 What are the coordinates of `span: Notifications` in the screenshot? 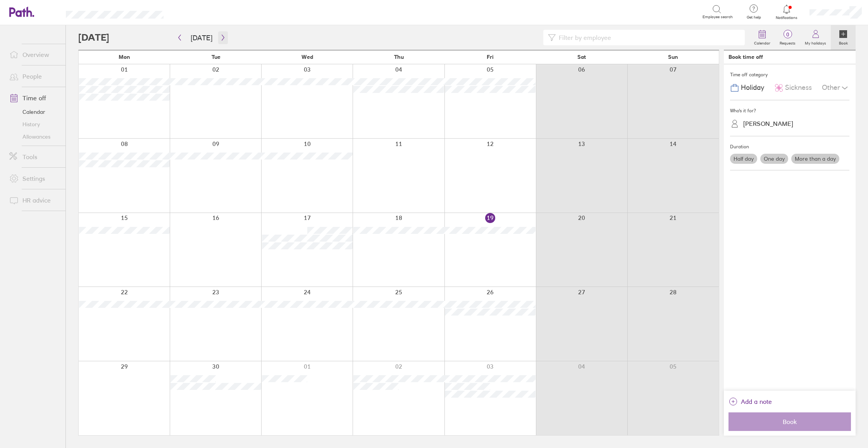 It's located at (787, 18).